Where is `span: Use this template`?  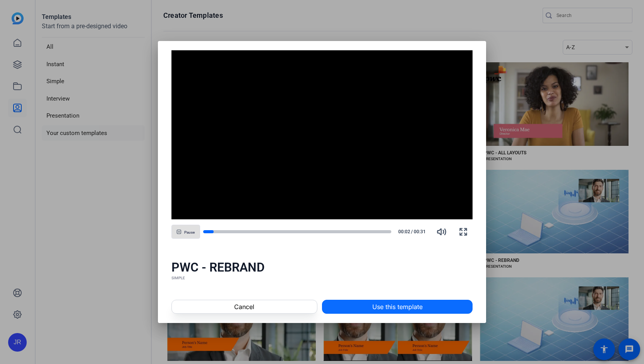 span: Use this template is located at coordinates (397, 307).